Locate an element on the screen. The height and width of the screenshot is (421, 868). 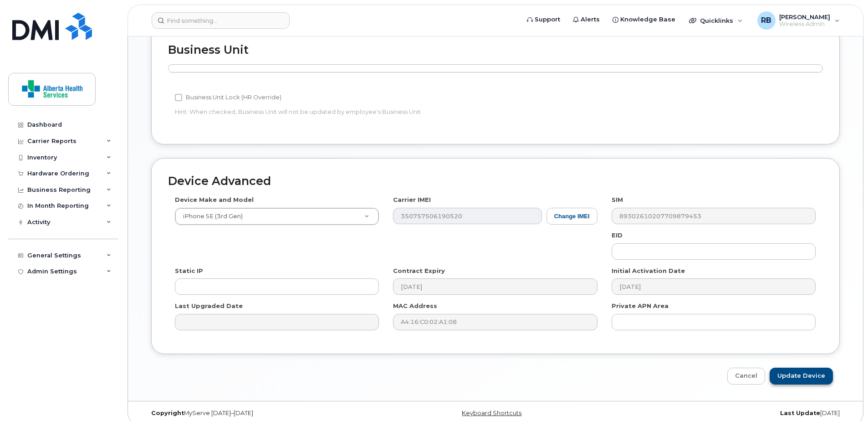
h2: Device Advanced is located at coordinates (496, 181).